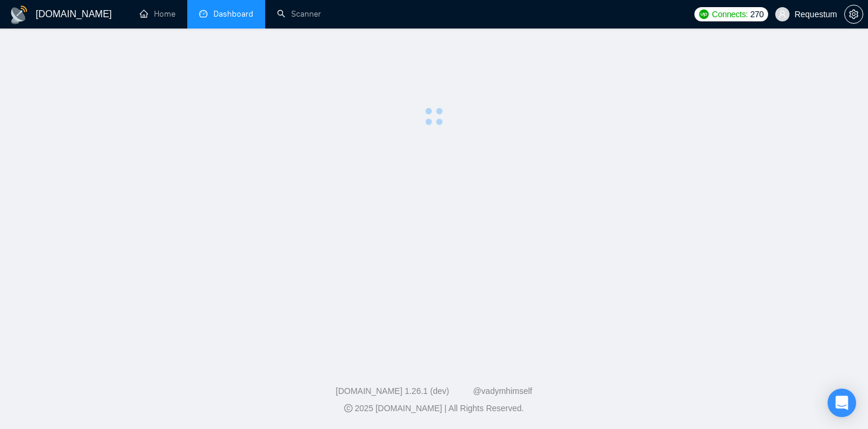 The image size is (868, 429). I want to click on img: upwork-logo.png, so click(703, 14).